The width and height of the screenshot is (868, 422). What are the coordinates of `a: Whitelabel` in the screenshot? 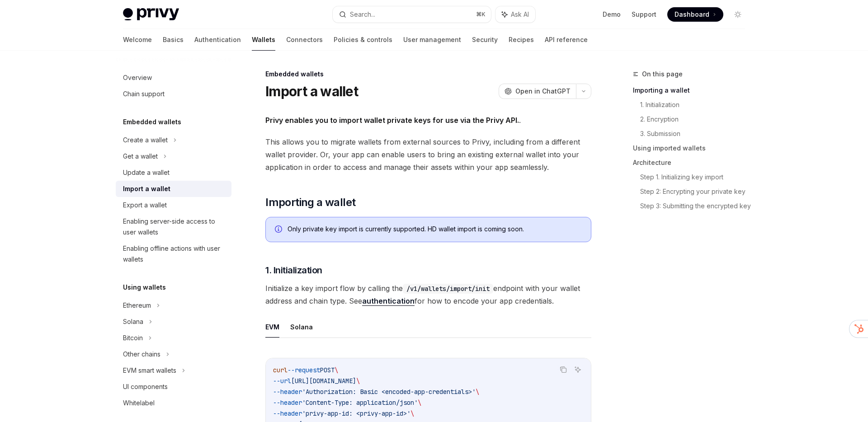 It's located at (174, 403).